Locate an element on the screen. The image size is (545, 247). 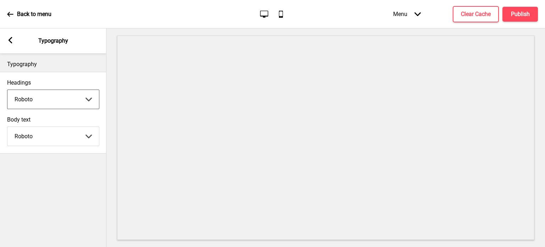
h4: Publish is located at coordinates (520, 14).